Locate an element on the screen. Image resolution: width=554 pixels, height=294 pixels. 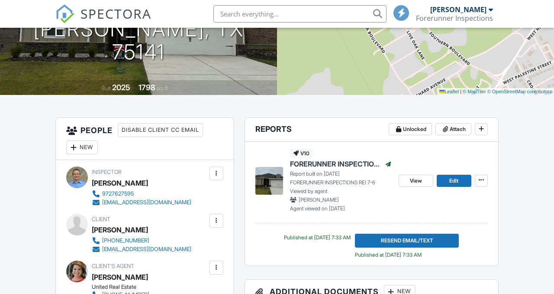
a: © MapTiler is located at coordinates (475, 91).